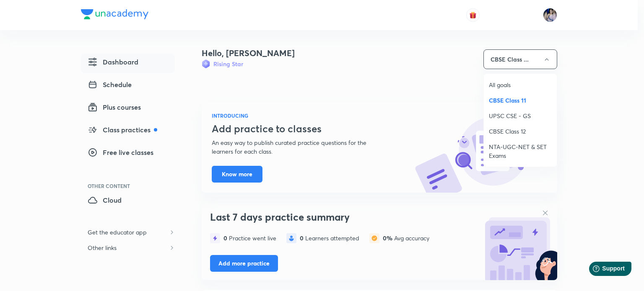 This screenshot has height=291, width=644. I want to click on span: NTA-UGC-NET & SET Exams, so click(520, 151).